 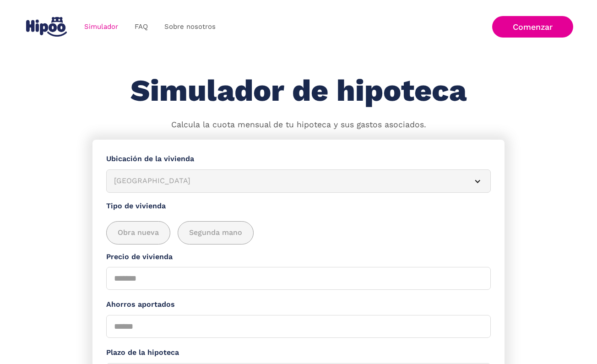 I want to click on label: Ubicación de la vivienda, so click(x=298, y=159).